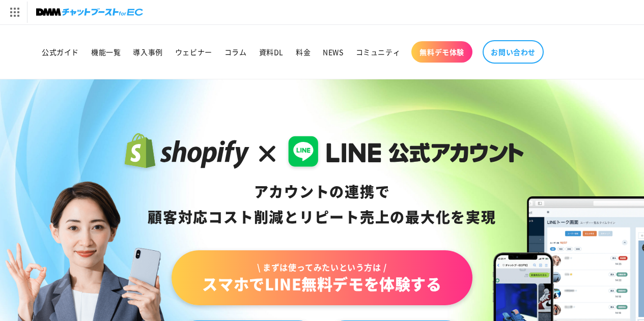  What do you see at coordinates (271, 52) in the screenshot?
I see `a: 資料DL` at bounding box center [271, 52].